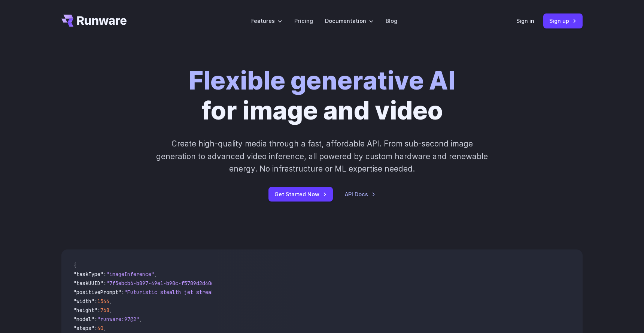  I want to click on span: "width", so click(84, 301).